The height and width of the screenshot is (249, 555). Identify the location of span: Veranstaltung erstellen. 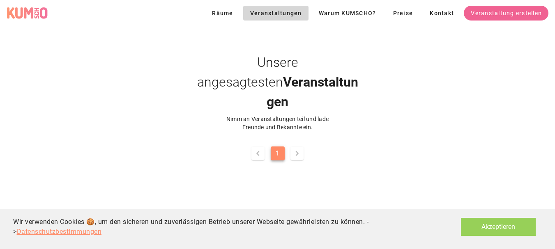
(506, 13).